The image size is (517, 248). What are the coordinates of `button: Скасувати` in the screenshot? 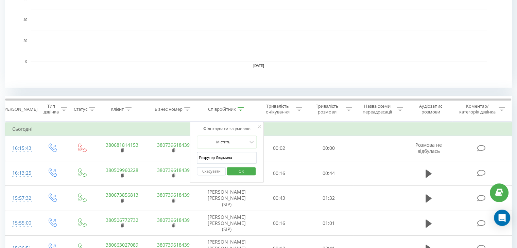 It's located at (211, 171).